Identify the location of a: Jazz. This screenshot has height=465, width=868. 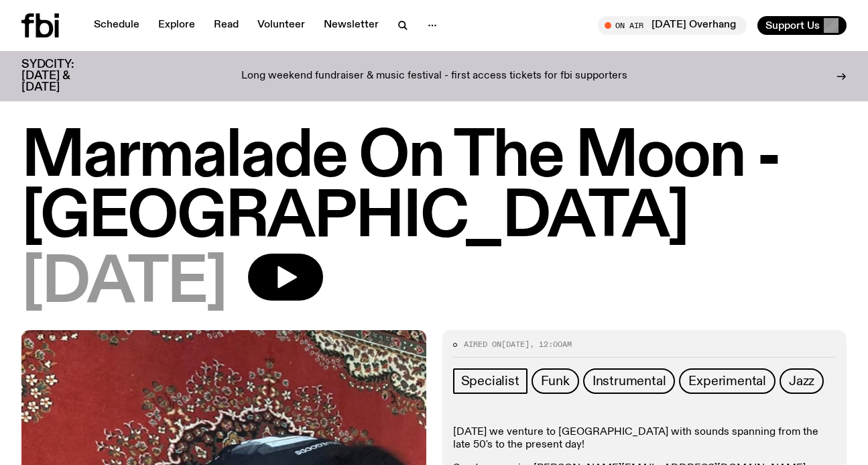
(801, 381).